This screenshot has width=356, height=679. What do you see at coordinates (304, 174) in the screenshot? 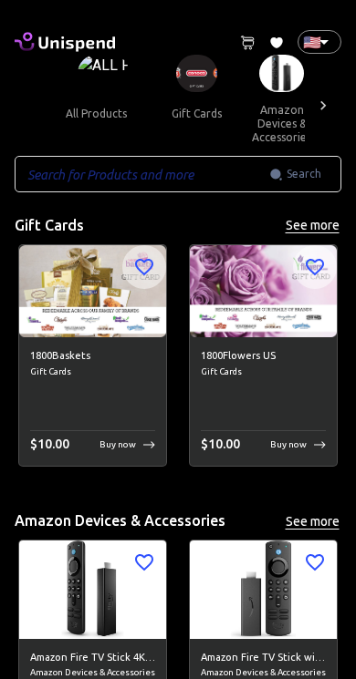
I see `span: Search` at bounding box center [304, 174].